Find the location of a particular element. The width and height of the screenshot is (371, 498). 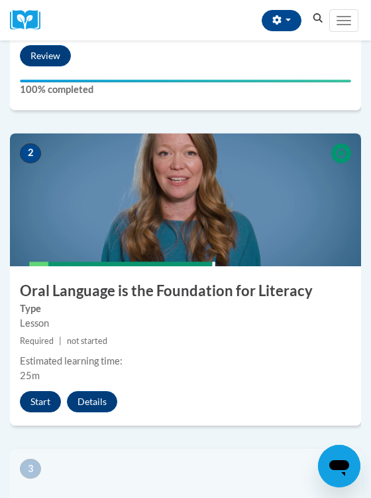

button: Details is located at coordinates (92, 401).